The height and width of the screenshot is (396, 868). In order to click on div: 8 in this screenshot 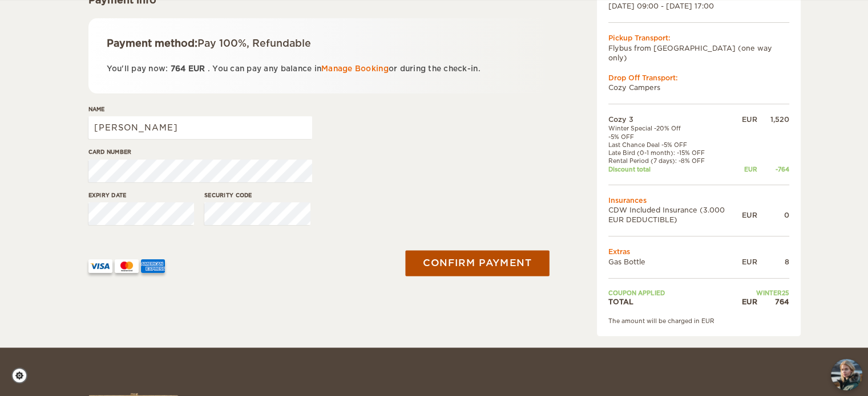, I will do `click(773, 262)`.